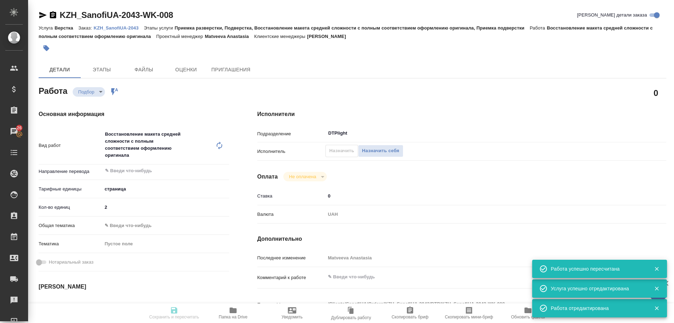  What do you see at coordinates (291, 196) in the screenshot?
I see `p: Ставка` at bounding box center [291, 196].